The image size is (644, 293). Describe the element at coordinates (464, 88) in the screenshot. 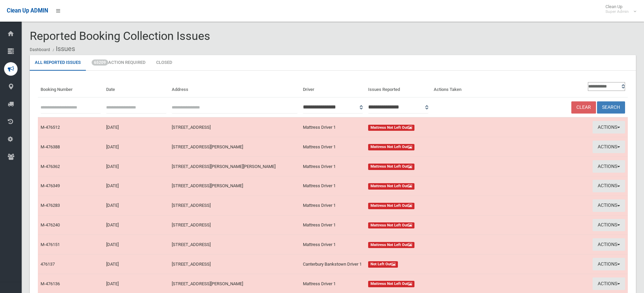

I see `th: Actions Taken` at that location.